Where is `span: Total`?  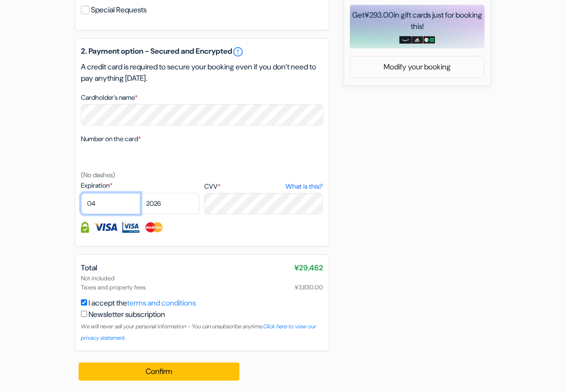 span: Total is located at coordinates (89, 268).